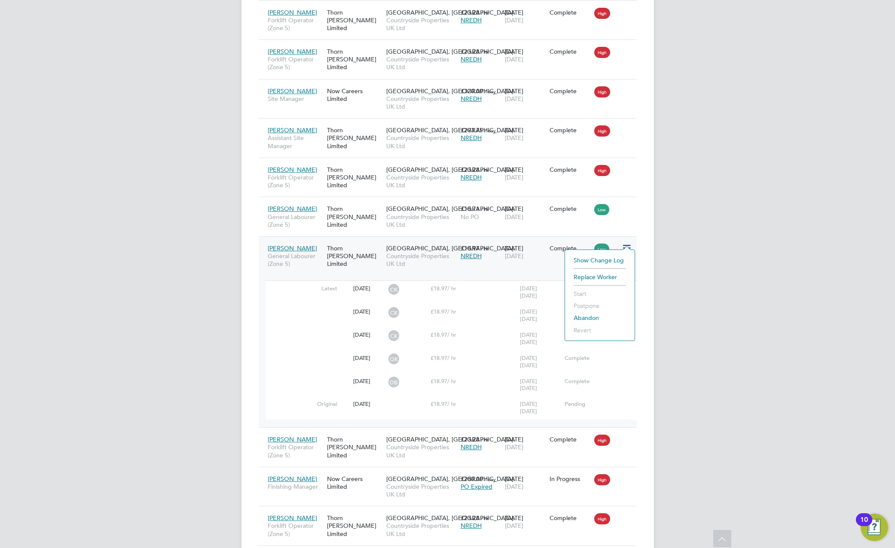  Describe the element at coordinates (874, 528) in the screenshot. I see `button: Open Resource Center, 10 new notifications` at that location.